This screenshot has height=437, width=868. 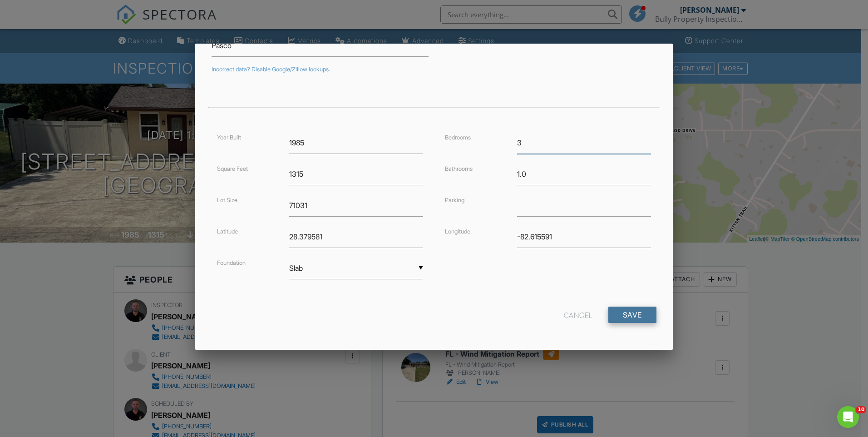 I want to click on label: Bedrooms, so click(x=458, y=137).